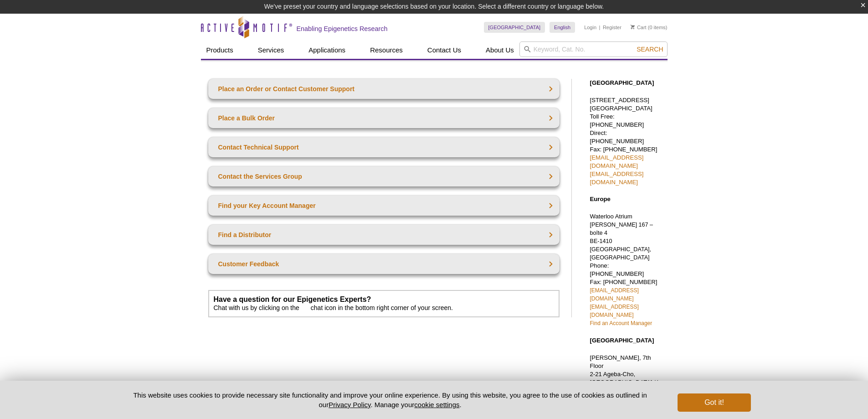 This screenshot has width=868, height=419. I want to click on button: cookie settings, so click(436, 404).